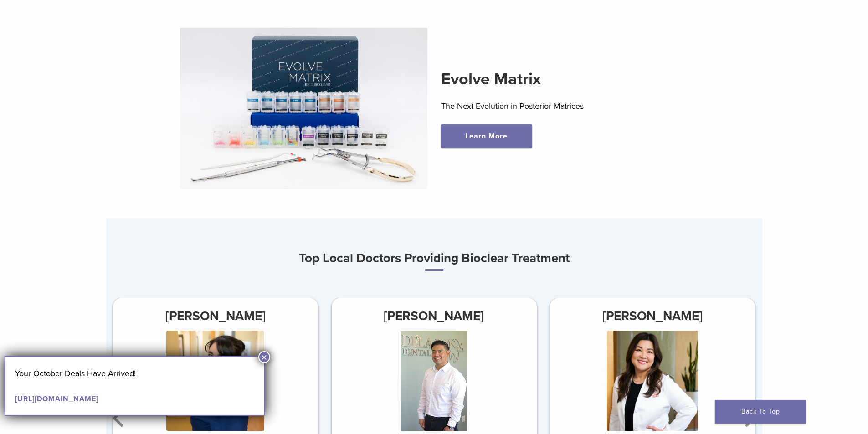 The width and height of the screenshot is (868, 434). Describe the element at coordinates (652, 380) in the screenshot. I see `img: DR. Jennifer Chew` at that location.